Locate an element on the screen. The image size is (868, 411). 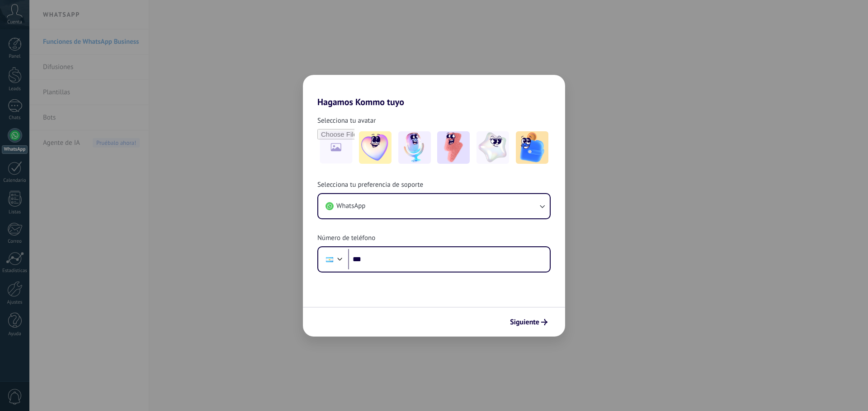
button: WhatsApp is located at coordinates (434, 207).